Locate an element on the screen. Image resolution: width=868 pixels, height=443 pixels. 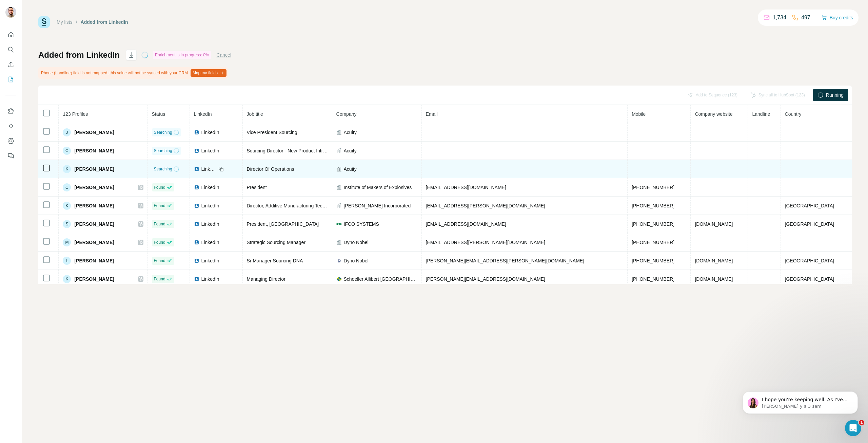
p: Message from Aurélie, sent Il y a 3 sem is located at coordinates (73, 29).